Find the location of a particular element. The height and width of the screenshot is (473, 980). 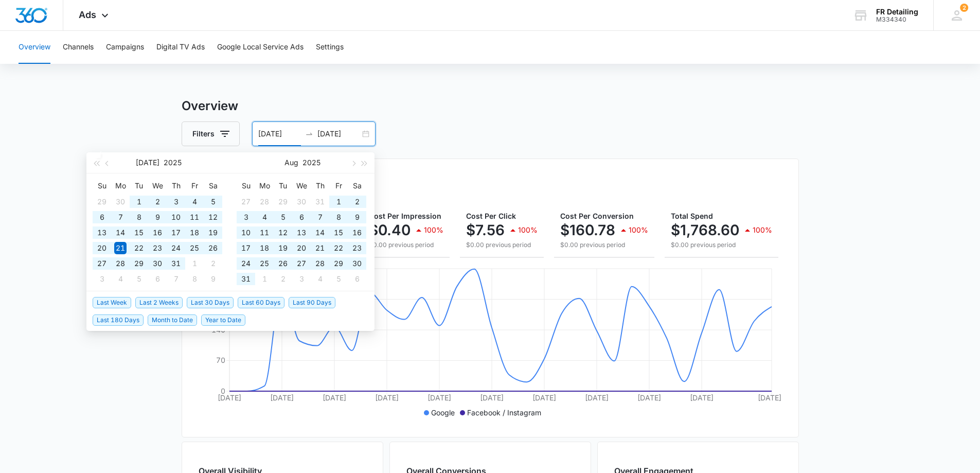

button: Filters is located at coordinates (210, 134).